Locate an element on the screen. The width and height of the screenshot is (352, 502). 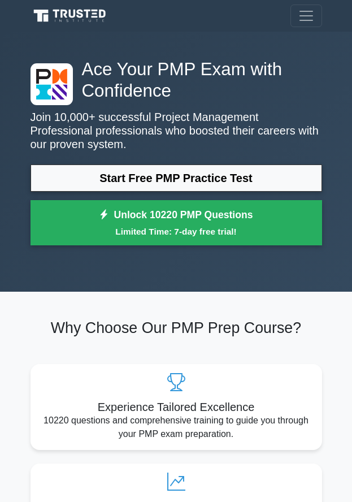
a: Unlock 10220 PMP QuestionsLimited Time: 7-day free trial! is located at coordinates (176, 223).